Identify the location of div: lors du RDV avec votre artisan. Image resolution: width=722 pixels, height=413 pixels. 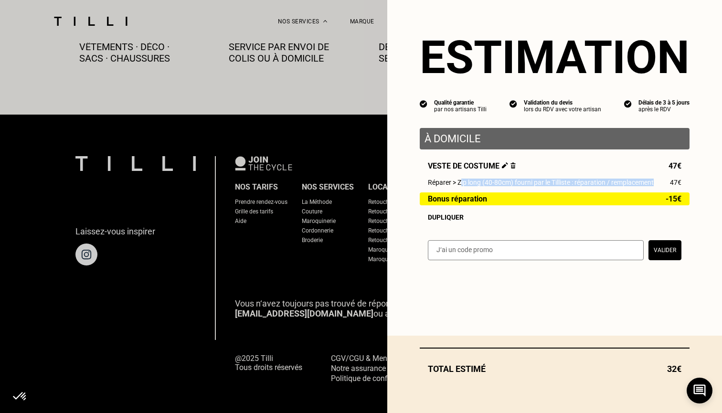
(562, 109).